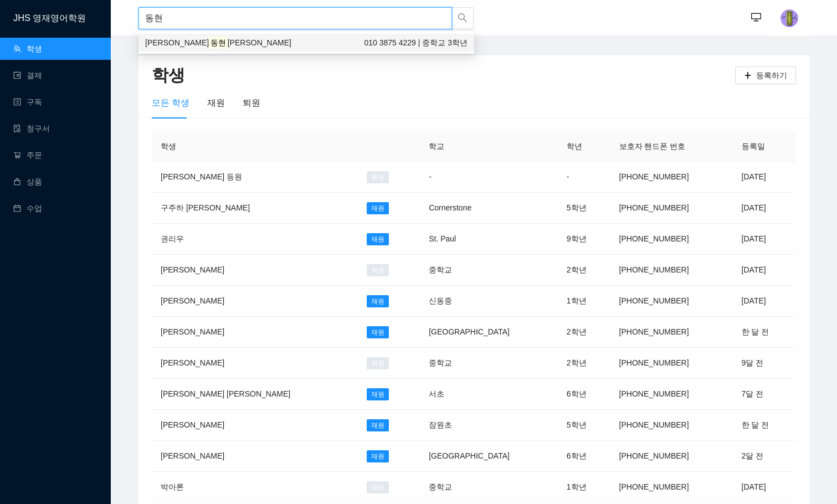 Image resolution: width=837 pixels, height=504 pixels. Describe the element at coordinates (764, 456) in the screenshot. I see `td: 2달 전` at that location.